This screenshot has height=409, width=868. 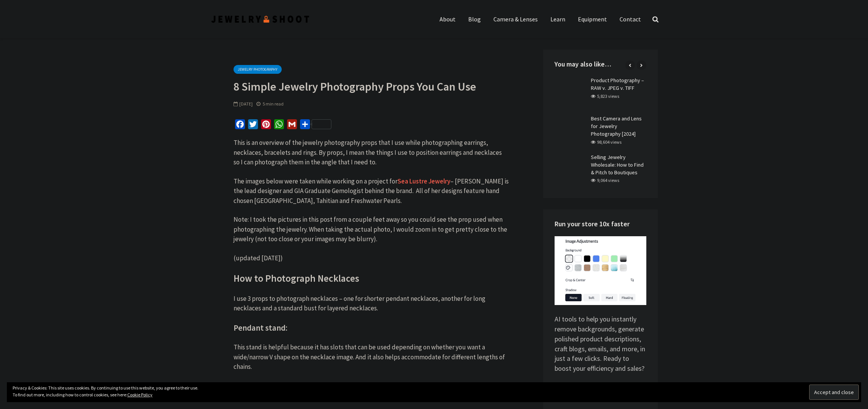 I want to click on div: 5,823 views, so click(x=605, y=96).